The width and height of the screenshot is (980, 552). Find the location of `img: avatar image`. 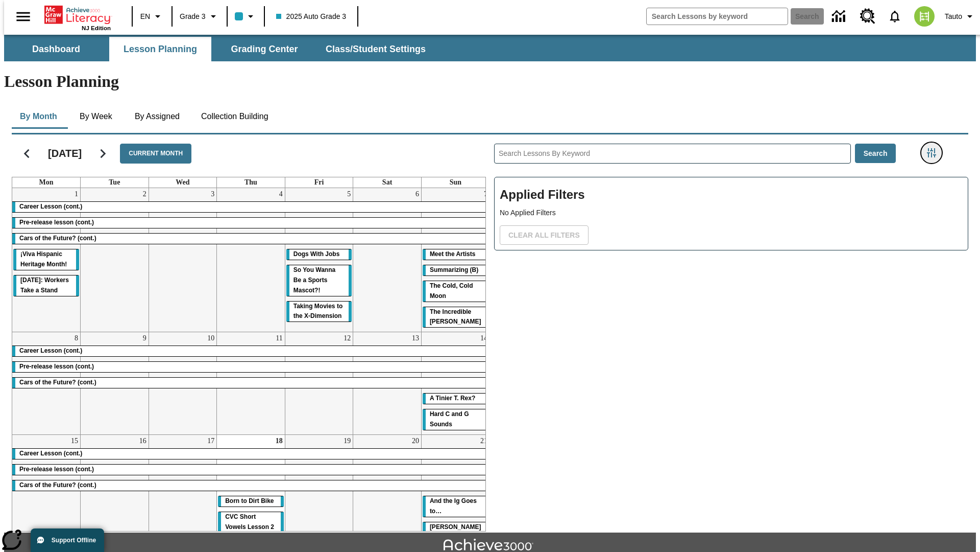

img: avatar image is located at coordinates (925, 16).